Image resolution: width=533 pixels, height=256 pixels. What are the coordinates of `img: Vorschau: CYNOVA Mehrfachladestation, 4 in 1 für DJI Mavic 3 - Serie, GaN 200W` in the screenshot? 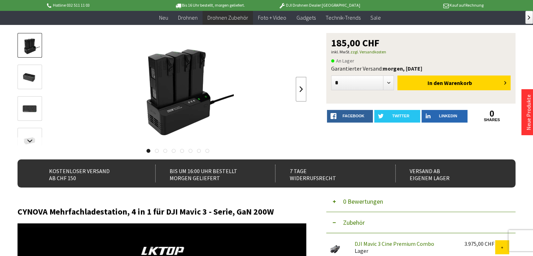 It's located at (30, 46).